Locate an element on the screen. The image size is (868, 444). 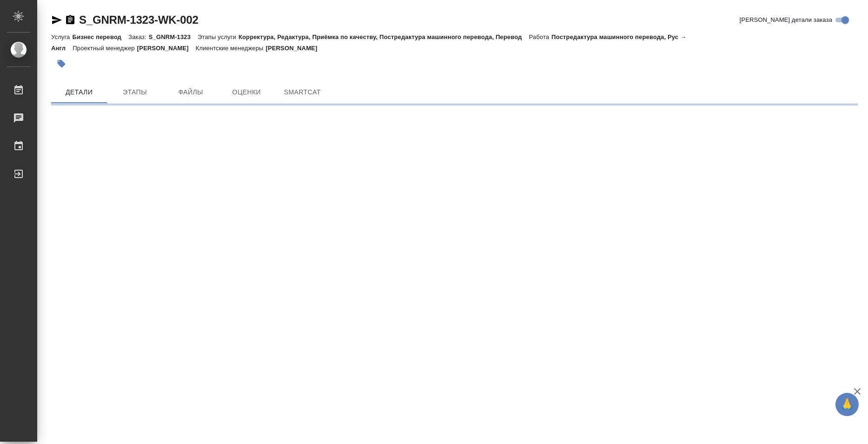
p: Услуга is located at coordinates (62, 37).